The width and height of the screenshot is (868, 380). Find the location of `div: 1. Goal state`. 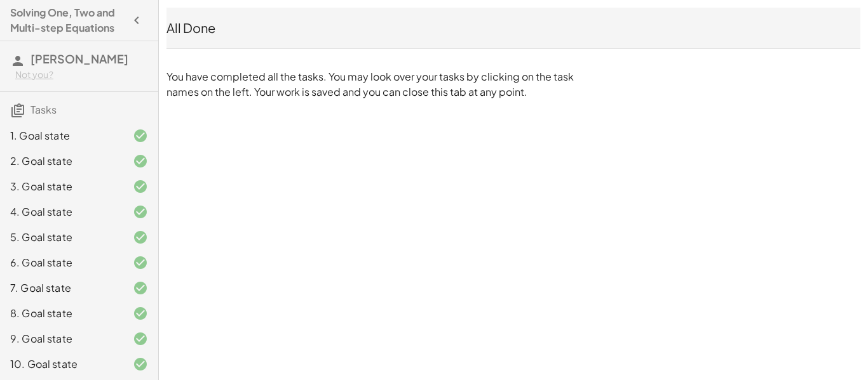

div: 1. Goal state is located at coordinates (61, 136).